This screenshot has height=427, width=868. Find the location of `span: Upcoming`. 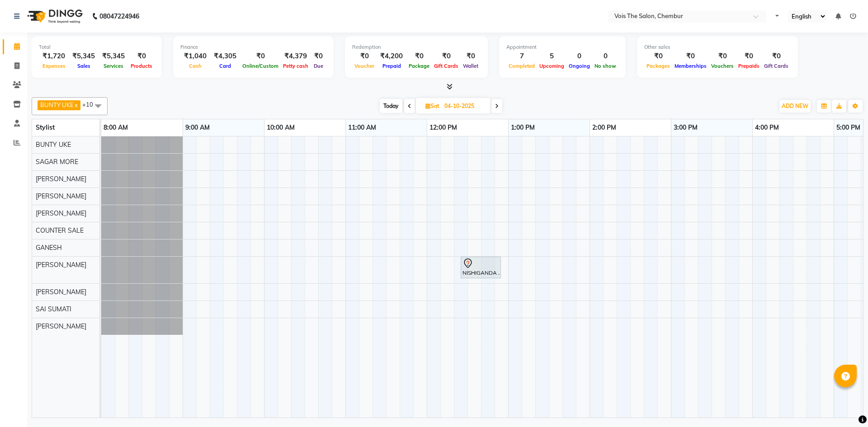

span: Upcoming is located at coordinates (552, 66).